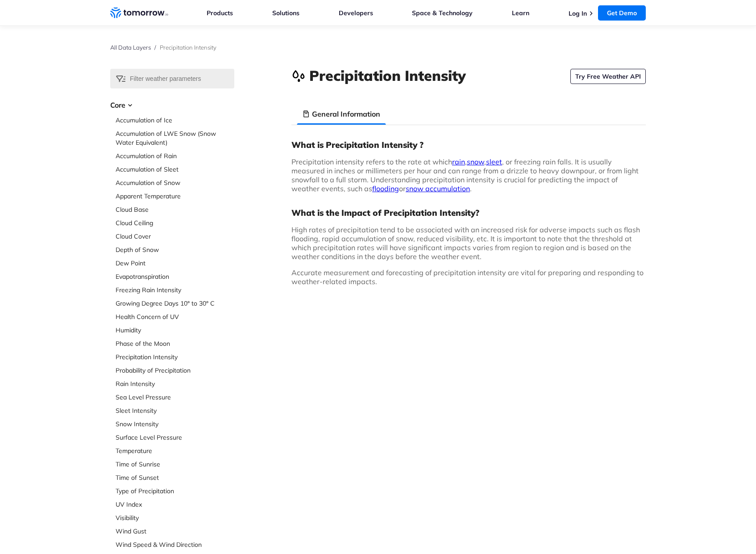 The image size is (756, 554). I want to click on a: Cloud Ceiling, so click(175, 223).